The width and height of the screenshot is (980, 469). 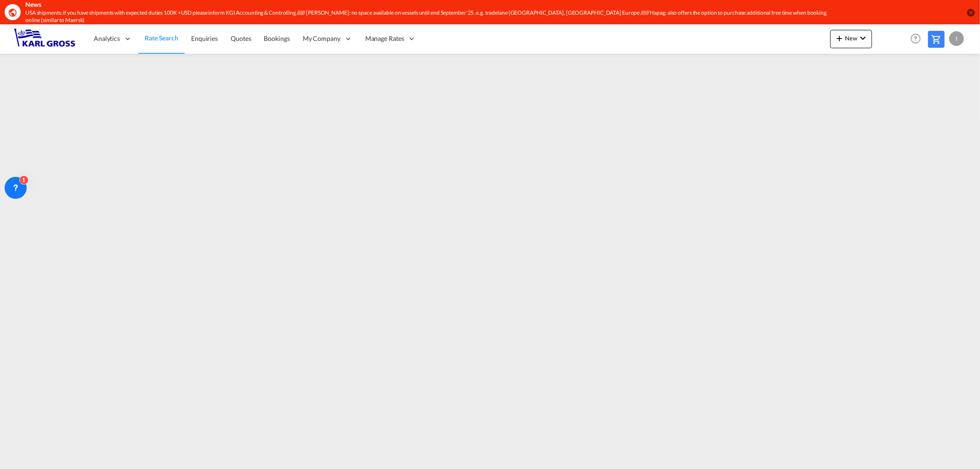 I want to click on a: Enquiries, so click(x=205, y=38).